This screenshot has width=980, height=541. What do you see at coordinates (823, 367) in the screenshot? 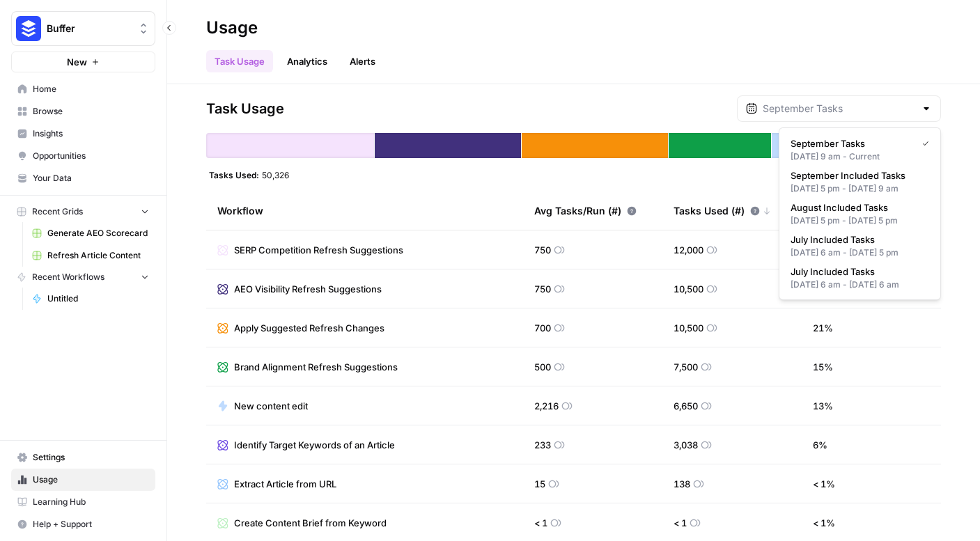
I see `span: 15 %` at bounding box center [823, 367].